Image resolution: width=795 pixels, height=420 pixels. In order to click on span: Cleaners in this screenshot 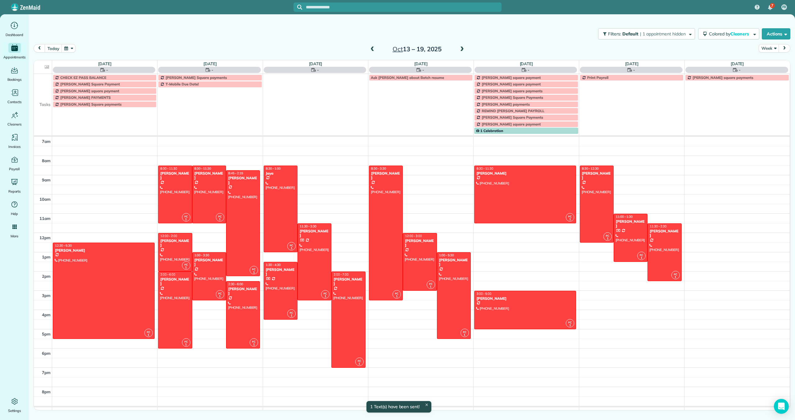, I will do `click(740, 34)`.